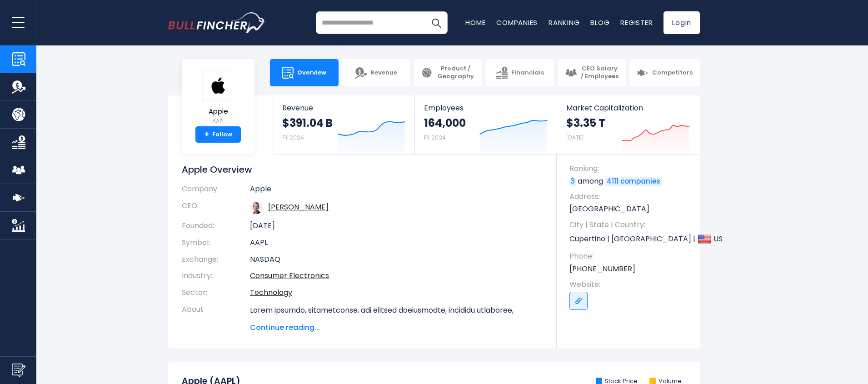  What do you see at coordinates (528, 72) in the screenshot?
I see `span: Financials` at bounding box center [528, 72].